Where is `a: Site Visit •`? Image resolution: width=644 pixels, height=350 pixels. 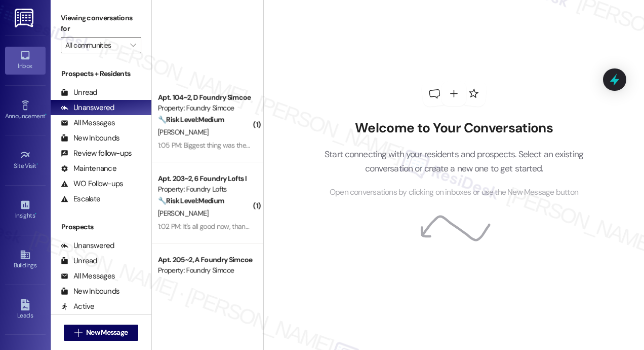
a: Site Visit • is located at coordinates (25, 160).